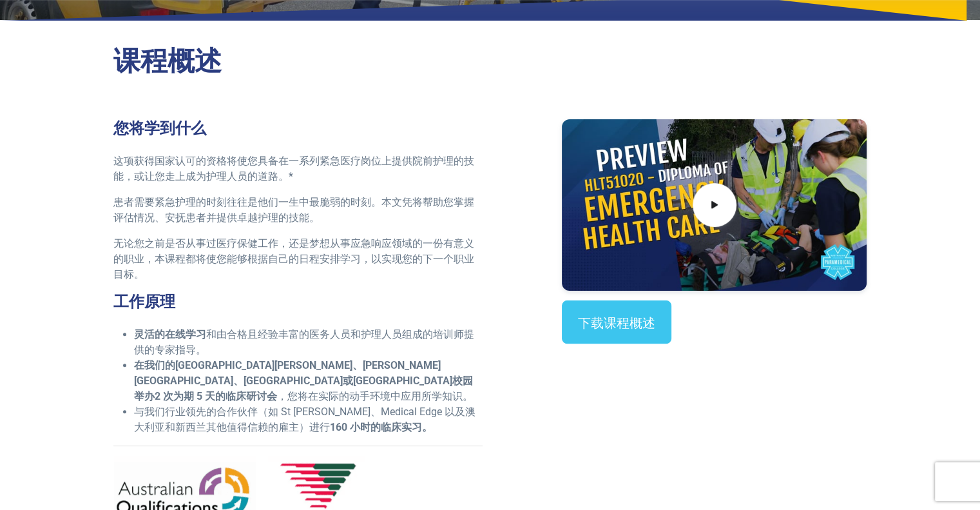  What do you see at coordinates (617, 322) in the screenshot?
I see `a: 下载课程概述` at bounding box center [617, 322].